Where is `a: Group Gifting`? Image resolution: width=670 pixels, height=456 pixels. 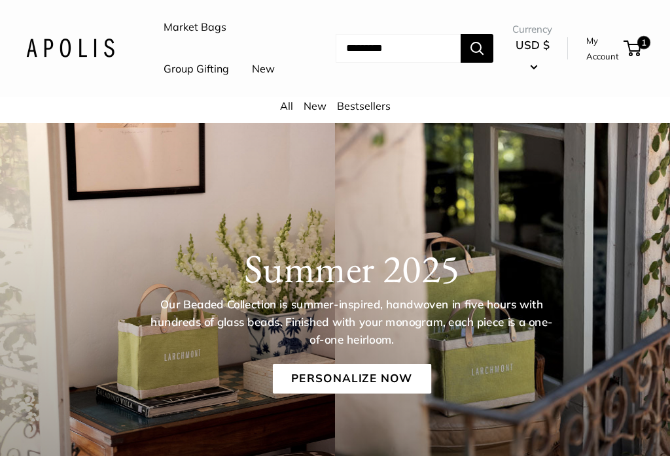
a: Group Gifting is located at coordinates (196, 69).